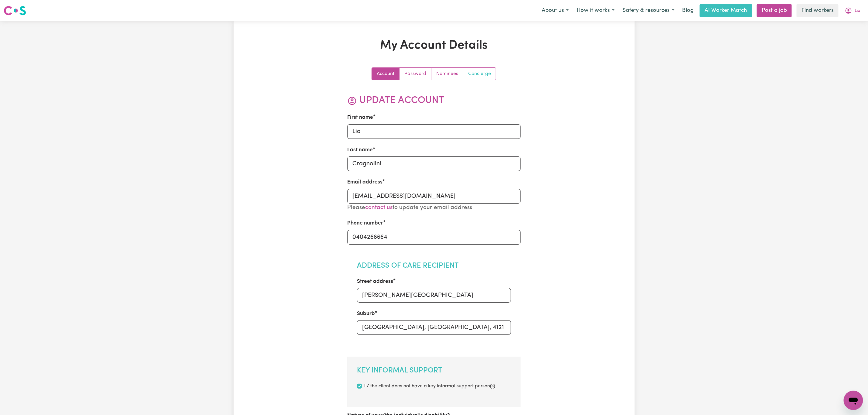 This screenshot has height=415, width=868. What do you see at coordinates (434, 266) in the screenshot?
I see `h2: Address of Care Recipient` at bounding box center [434, 266].